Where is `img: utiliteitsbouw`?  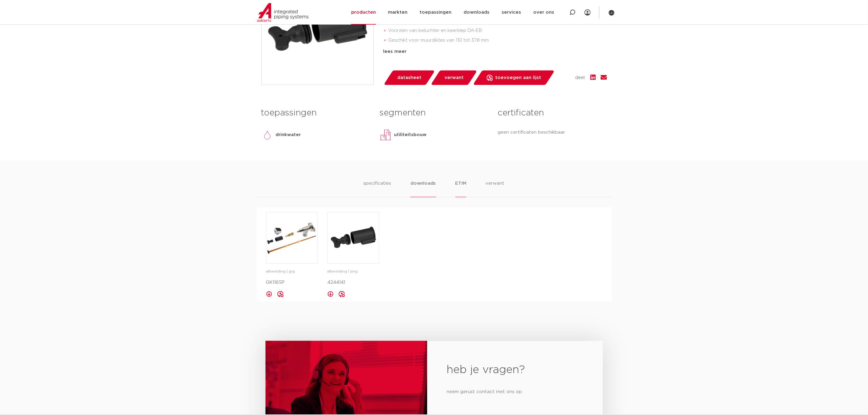 img: utiliteitsbouw is located at coordinates (385, 135).